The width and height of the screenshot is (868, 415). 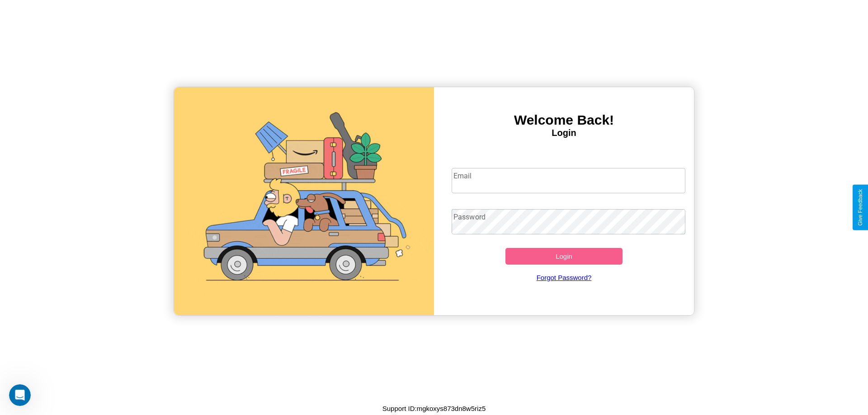 I want to click on img: gif, so click(x=304, y=201).